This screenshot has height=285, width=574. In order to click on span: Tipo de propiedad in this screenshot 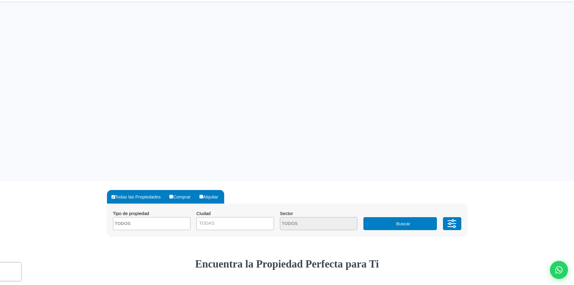, I will do `click(131, 213)`.